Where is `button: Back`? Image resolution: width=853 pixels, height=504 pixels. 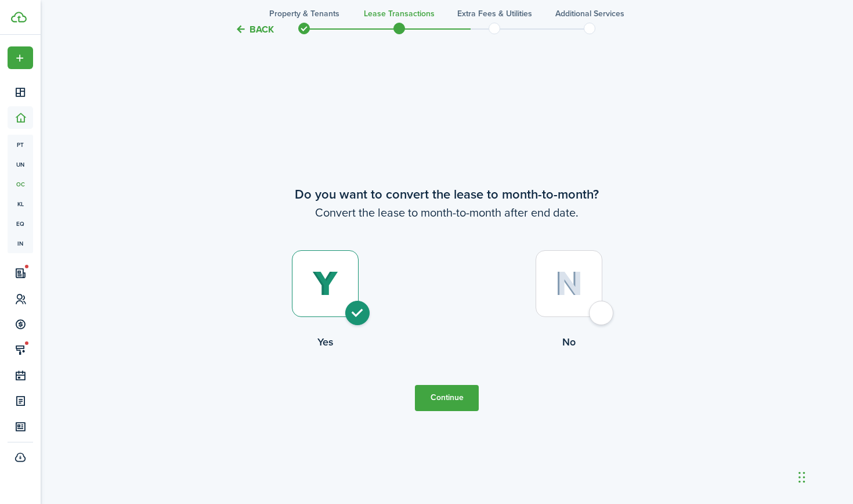
button: Back is located at coordinates (255, 29).